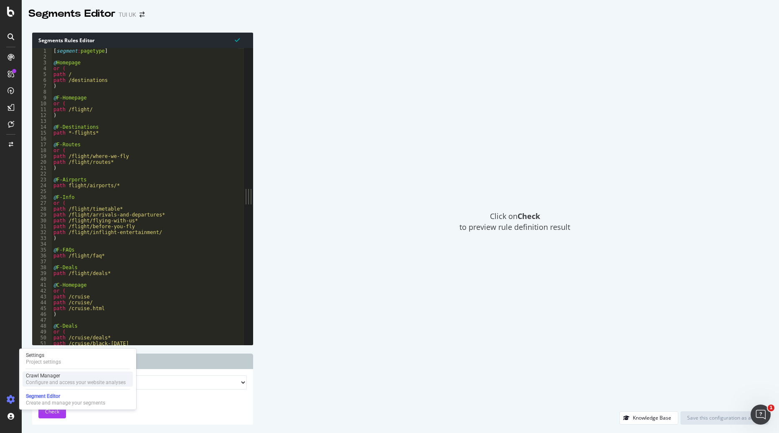 Image resolution: width=779 pixels, height=433 pixels. Describe the element at coordinates (725, 418) in the screenshot. I see `div: Save this configuration as active` at that location.